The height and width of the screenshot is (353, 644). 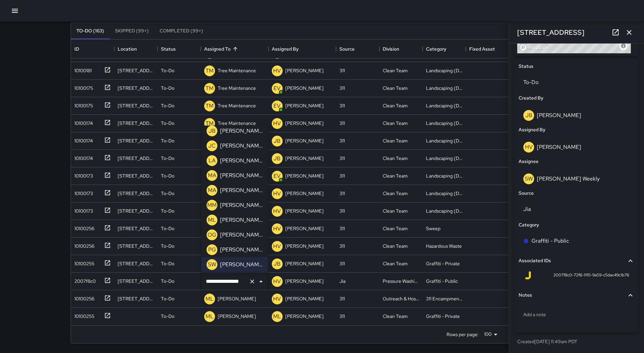 I want to click on div: Assigned By, so click(x=285, y=49).